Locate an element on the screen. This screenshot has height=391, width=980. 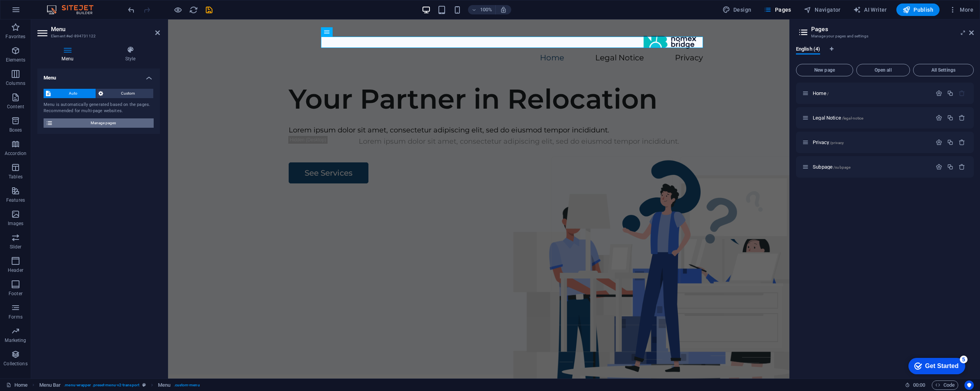
p: Favorites is located at coordinates (15, 37).